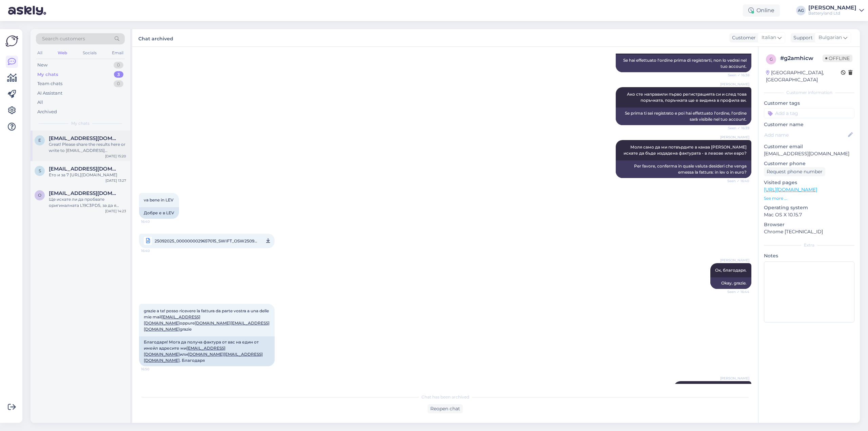 Image resolution: width=868 pixels, height=431 pixels. I want to click on p: Notes, so click(809, 256).